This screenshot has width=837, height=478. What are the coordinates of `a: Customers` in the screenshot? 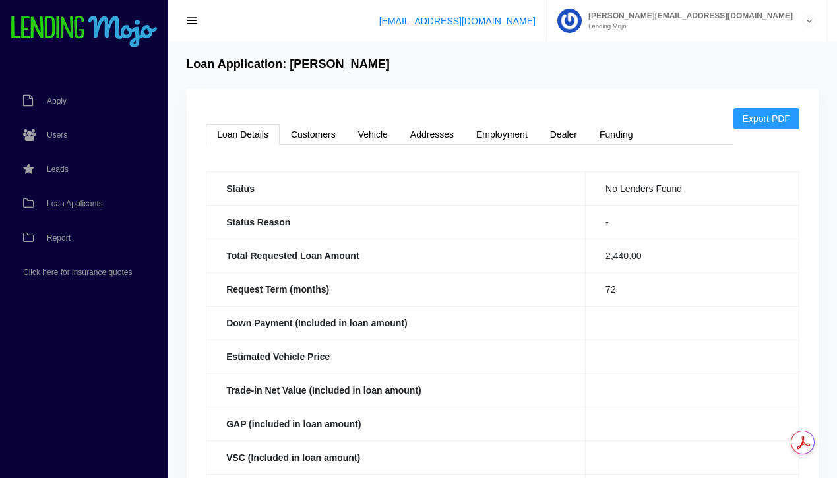 It's located at (313, 135).